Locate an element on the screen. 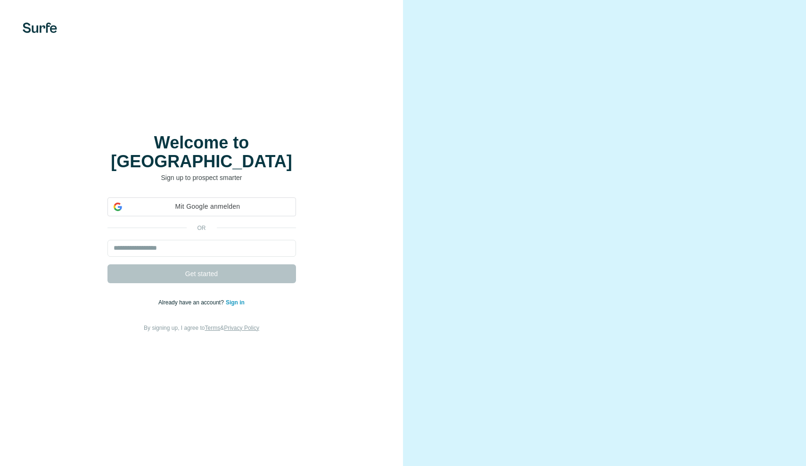 The image size is (806, 466). a: Privacy Policy is located at coordinates (241, 328).